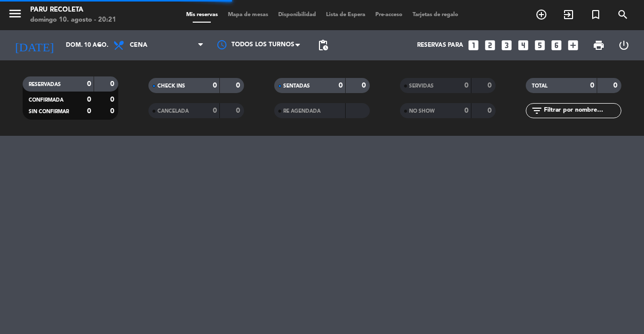 The image size is (644, 334). Describe the element at coordinates (15, 14) in the screenshot. I see `i: menu` at that location.